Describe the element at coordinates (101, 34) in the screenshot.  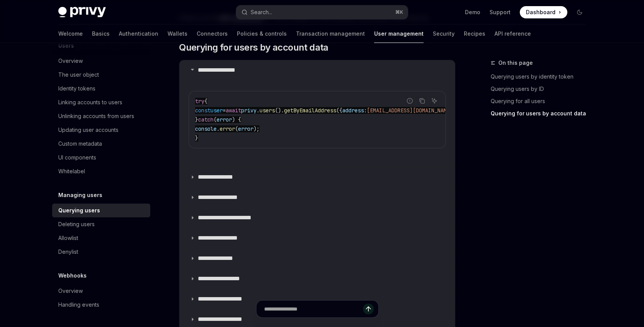
I see `a: Basics` at that location.